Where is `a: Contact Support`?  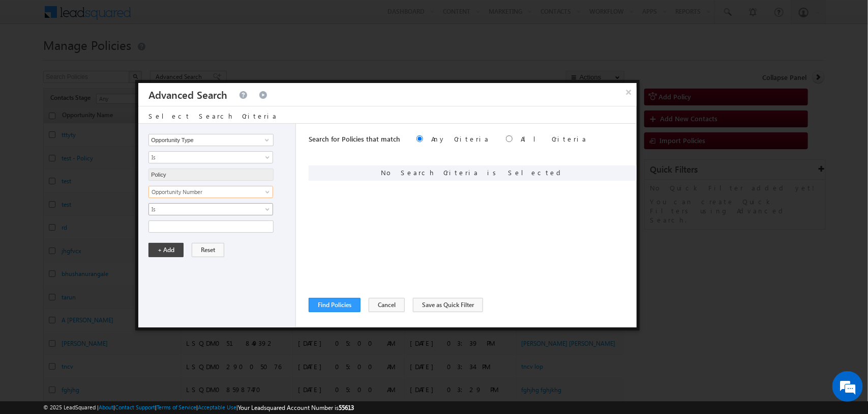 a: Contact Support is located at coordinates (135, 407).